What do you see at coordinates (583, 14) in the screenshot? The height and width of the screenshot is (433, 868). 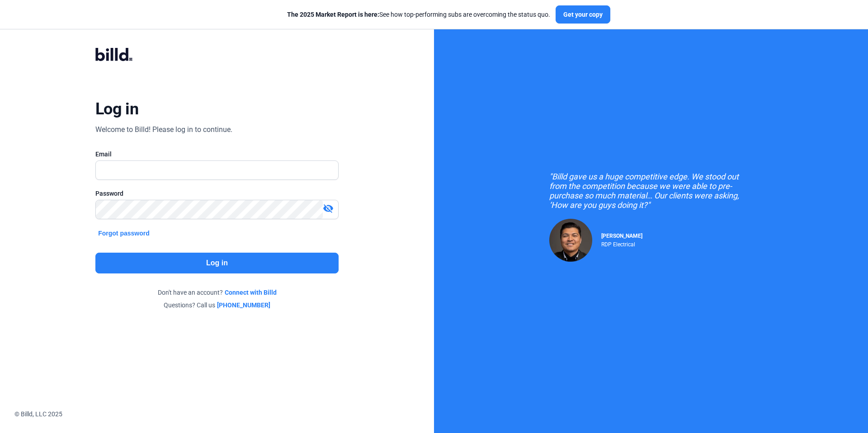 I see `button: Get your copy` at bounding box center [583, 14].